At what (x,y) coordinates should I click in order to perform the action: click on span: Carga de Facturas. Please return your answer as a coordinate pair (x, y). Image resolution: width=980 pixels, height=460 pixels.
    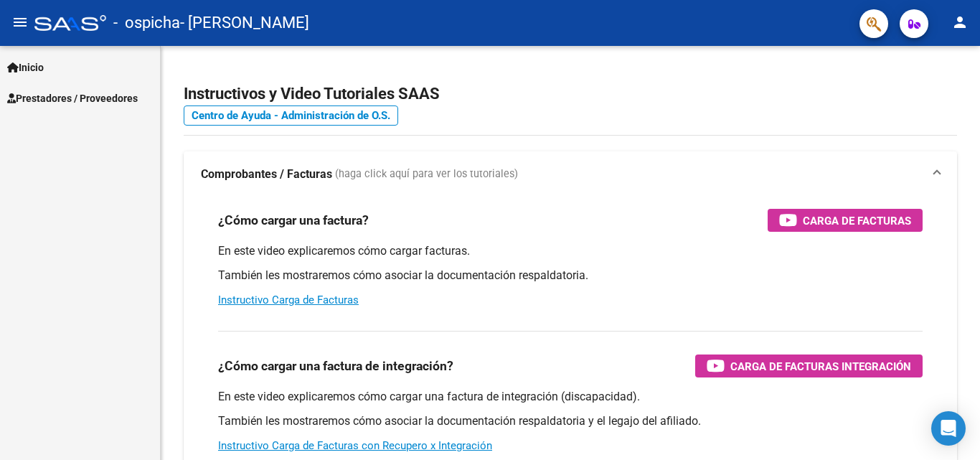
    Looking at the image, I should click on (856, 220).